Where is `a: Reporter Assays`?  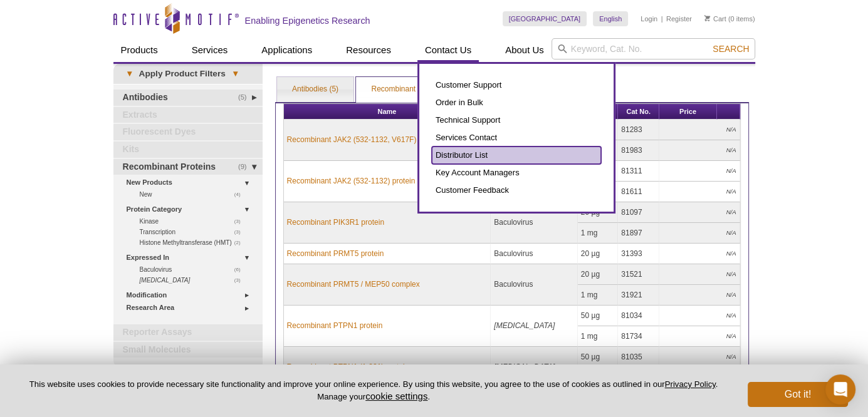
a: Reporter Assays is located at coordinates (188, 333).